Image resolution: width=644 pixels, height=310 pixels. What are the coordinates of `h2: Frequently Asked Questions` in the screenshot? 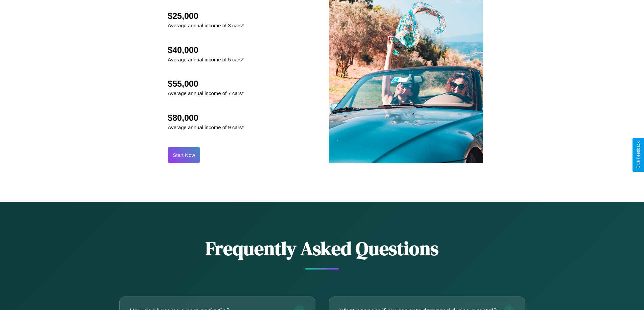 It's located at (322, 249).